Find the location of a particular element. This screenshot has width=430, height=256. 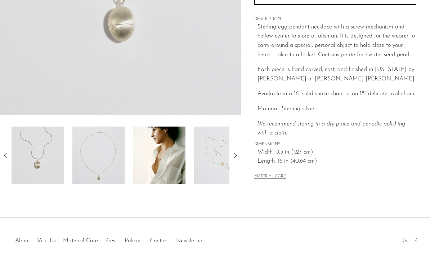

i: We recommend storing in a dry place and periodic polishing with a cloth. is located at coordinates (331, 128).